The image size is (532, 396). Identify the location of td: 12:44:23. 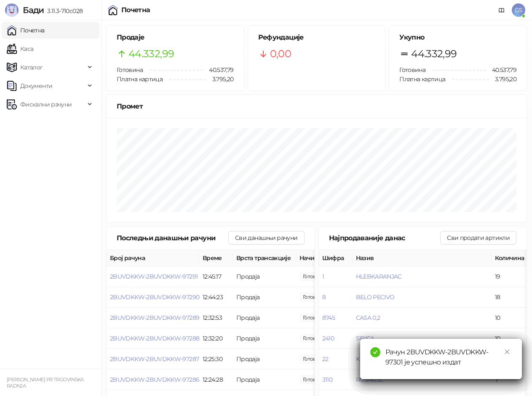
(216, 297).